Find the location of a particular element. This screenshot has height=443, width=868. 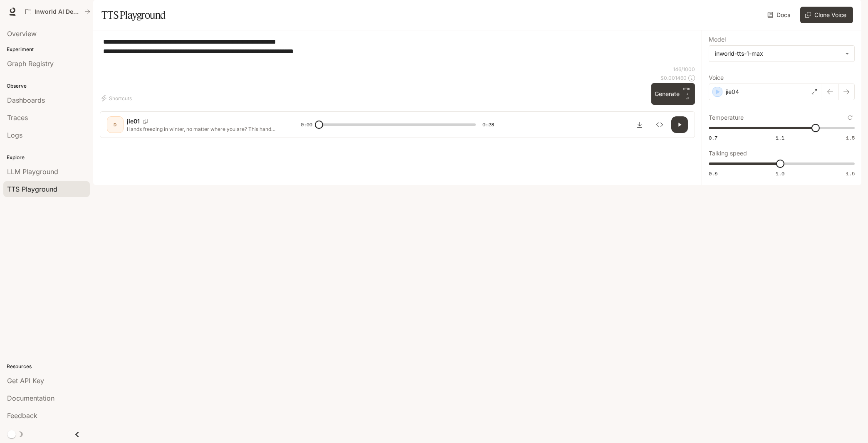

button: Copy Voice ID is located at coordinates (145, 122).